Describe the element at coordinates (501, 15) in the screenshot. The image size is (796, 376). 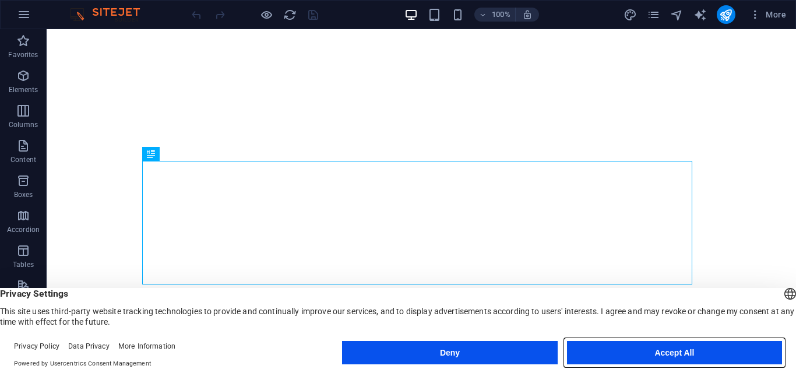
I see `h6: 100%` at that location.